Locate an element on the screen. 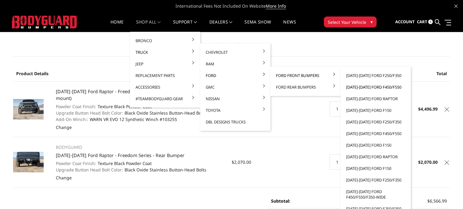 This screenshot has width=463, height=209. a: Support is located at coordinates (185, 26).